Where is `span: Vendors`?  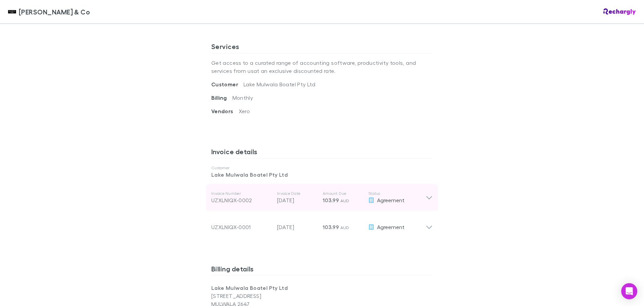
span: Vendors is located at coordinates (225, 111).